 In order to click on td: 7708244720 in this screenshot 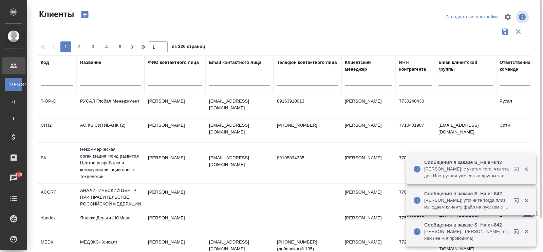, I will do `click(416, 197)`.